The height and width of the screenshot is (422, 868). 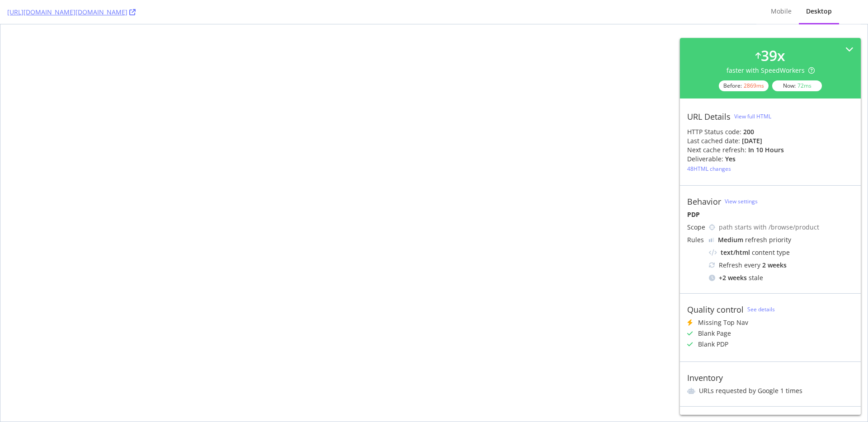 I want to click on div: path starts with /browse/product, so click(x=786, y=228).